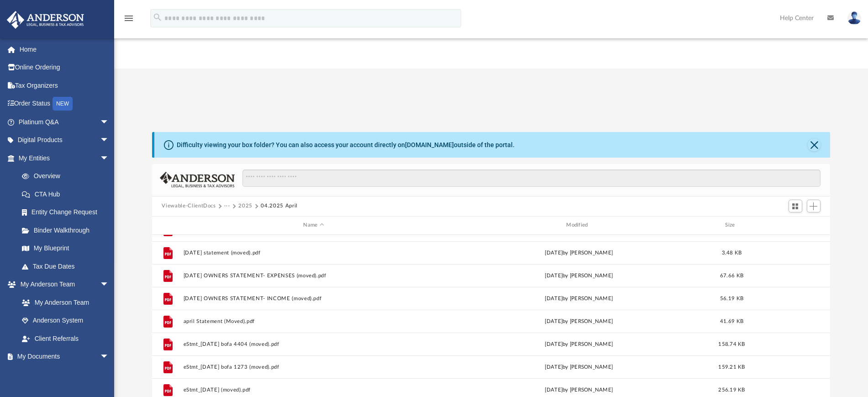 The width and height of the screenshot is (868, 397). Describe the element at coordinates (279, 206) in the screenshot. I see `button: 04.2025 April` at that location.